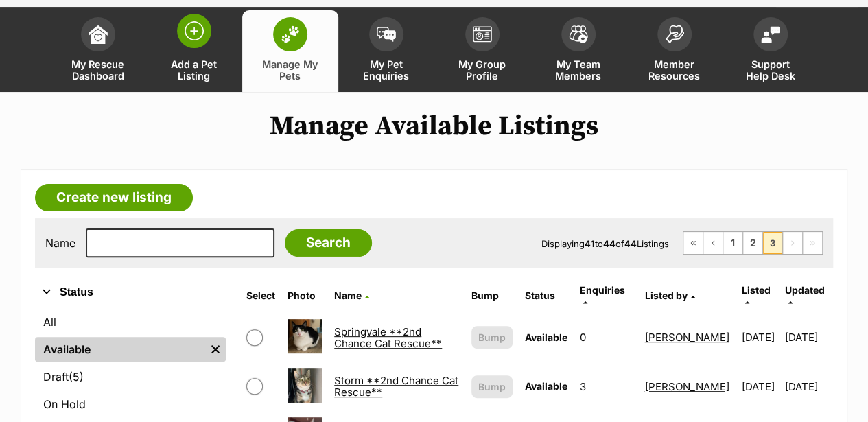 This screenshot has width=868, height=422. What do you see at coordinates (98, 51) in the screenshot?
I see `a: My Rescue Dashboard` at bounding box center [98, 51].